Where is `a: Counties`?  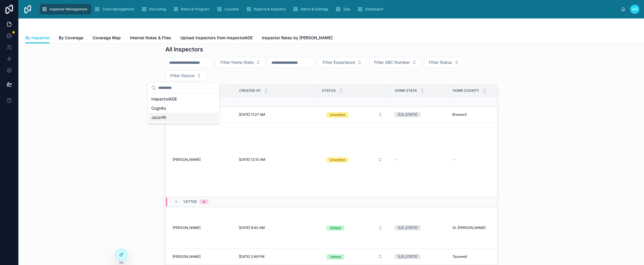 a: Counties is located at coordinates (229, 9).